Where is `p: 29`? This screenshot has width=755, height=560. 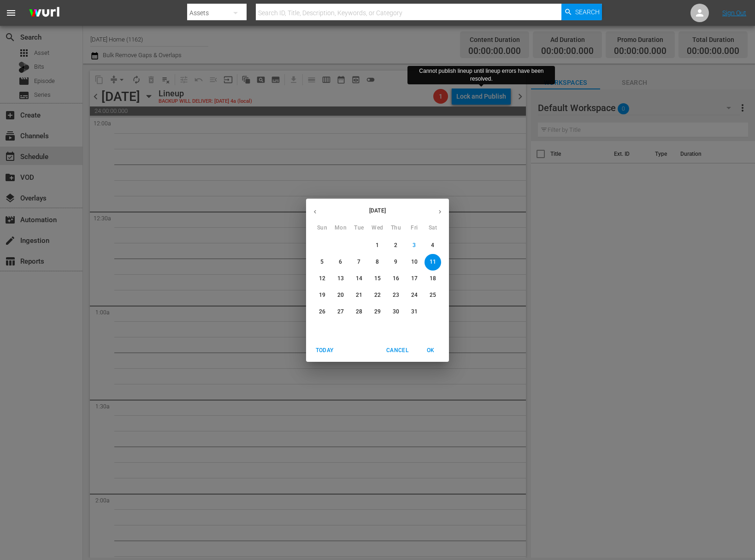 p: 29 is located at coordinates (378, 312).